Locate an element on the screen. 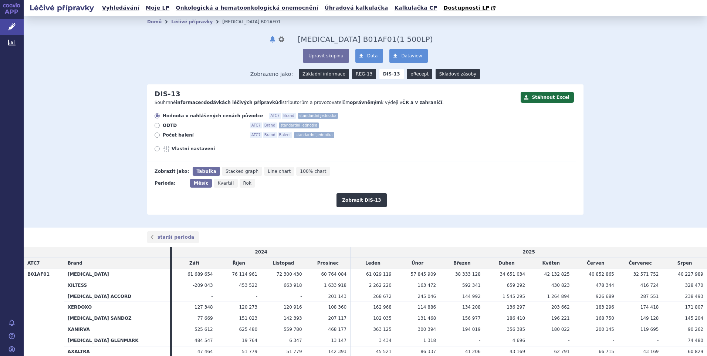 This screenshot has height=356, width=707. td: Leden is located at coordinates (373, 263).